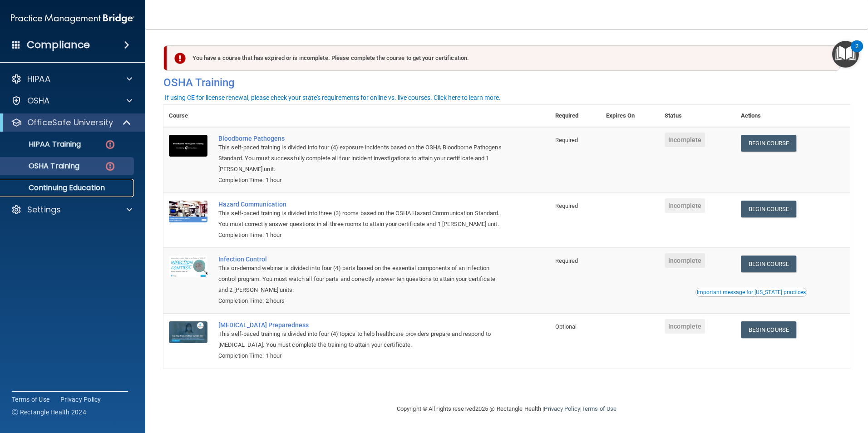  I want to click on p: Settings, so click(44, 209).